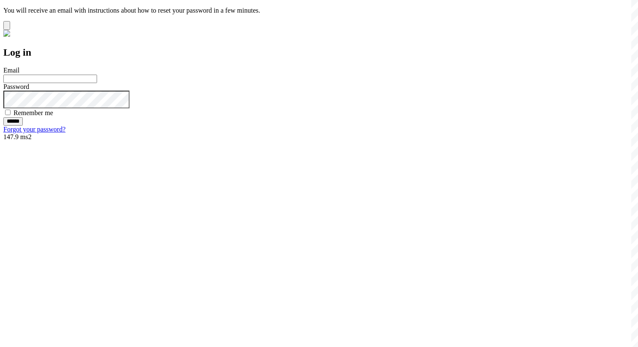 This screenshot has width=638, height=347. What do you see at coordinates (34, 129) in the screenshot?
I see `a: Forgot your password?` at bounding box center [34, 129].